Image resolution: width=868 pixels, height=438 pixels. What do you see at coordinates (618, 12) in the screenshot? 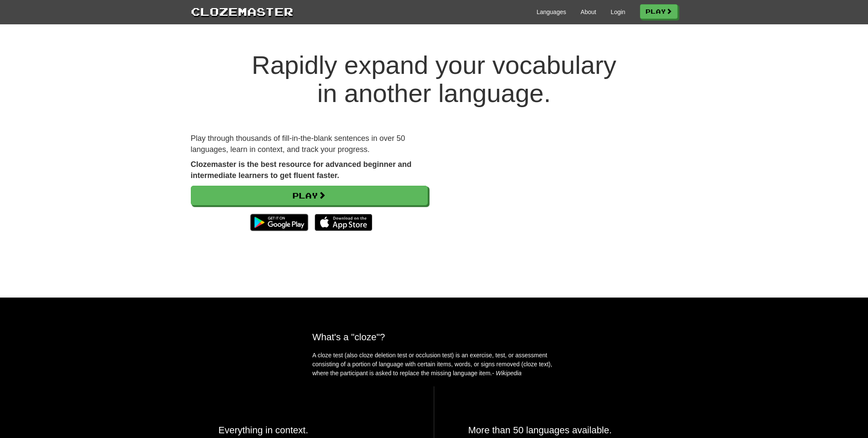
I see `a: Login` at bounding box center [618, 12].